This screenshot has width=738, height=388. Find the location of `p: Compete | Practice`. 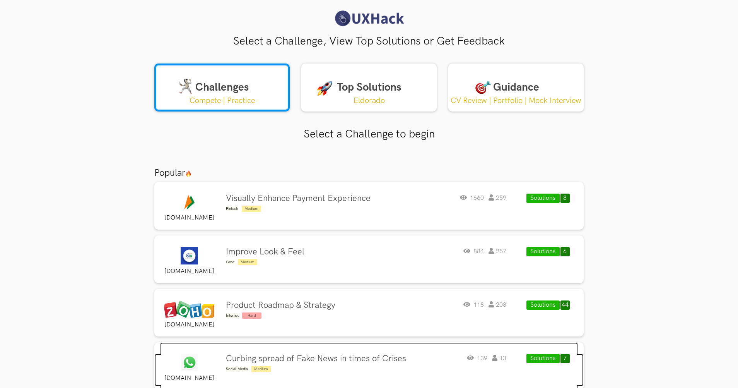

p: Compete | Practice is located at coordinates (222, 101).